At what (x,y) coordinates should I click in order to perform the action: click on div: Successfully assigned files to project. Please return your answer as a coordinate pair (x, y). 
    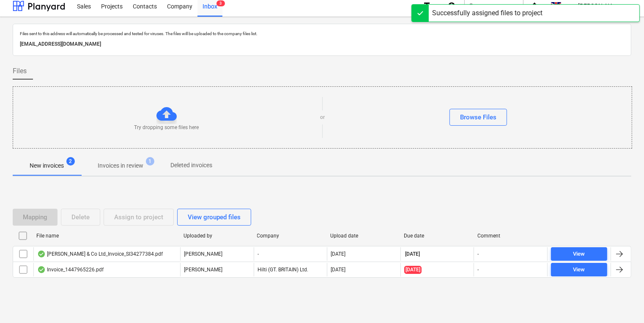
    Looking at the image, I should click on (487, 13).